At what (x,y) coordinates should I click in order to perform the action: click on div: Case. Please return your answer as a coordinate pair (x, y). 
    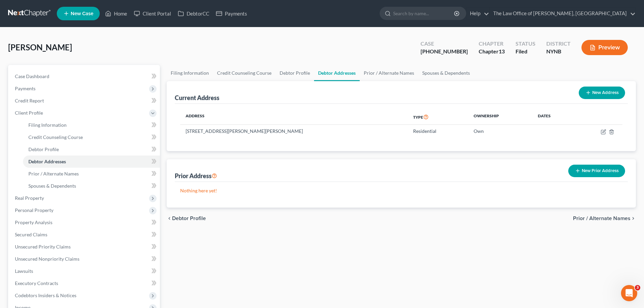
    Looking at the image, I should click on (444, 44).